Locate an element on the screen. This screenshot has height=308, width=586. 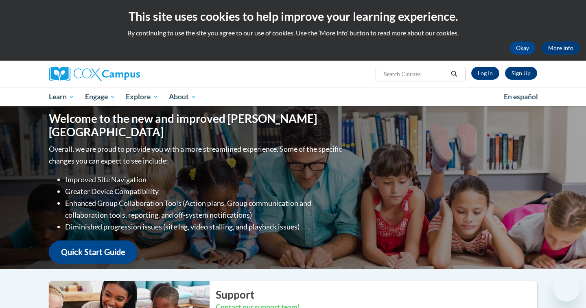
li: Greater Device Compatibility is located at coordinates (204, 191).